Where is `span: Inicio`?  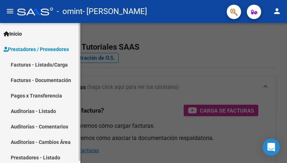
span: Inicio is located at coordinates (13, 34).